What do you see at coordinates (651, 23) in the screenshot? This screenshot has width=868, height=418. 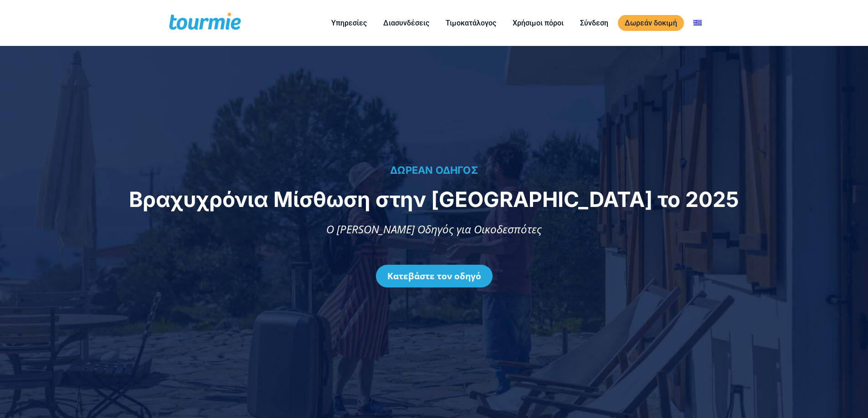 I see `a: Δωρεάν δοκιμή` at bounding box center [651, 23].